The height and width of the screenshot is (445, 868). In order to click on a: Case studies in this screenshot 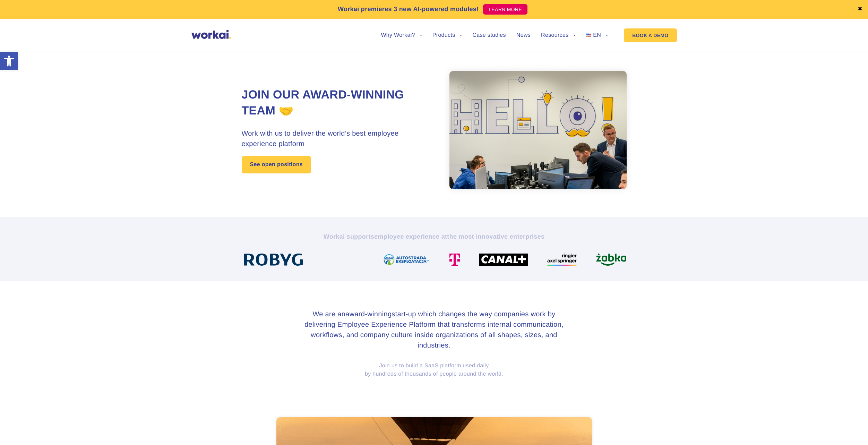, I will do `click(489, 36)`.